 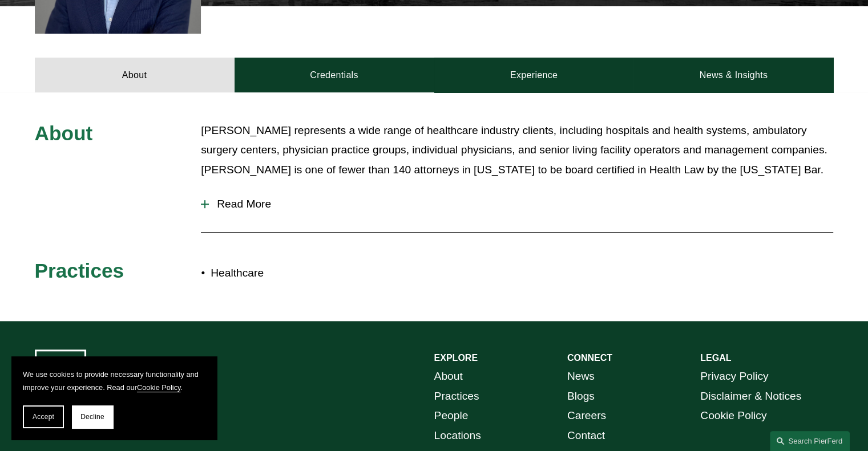 I want to click on a: Careers, so click(x=587, y=416).